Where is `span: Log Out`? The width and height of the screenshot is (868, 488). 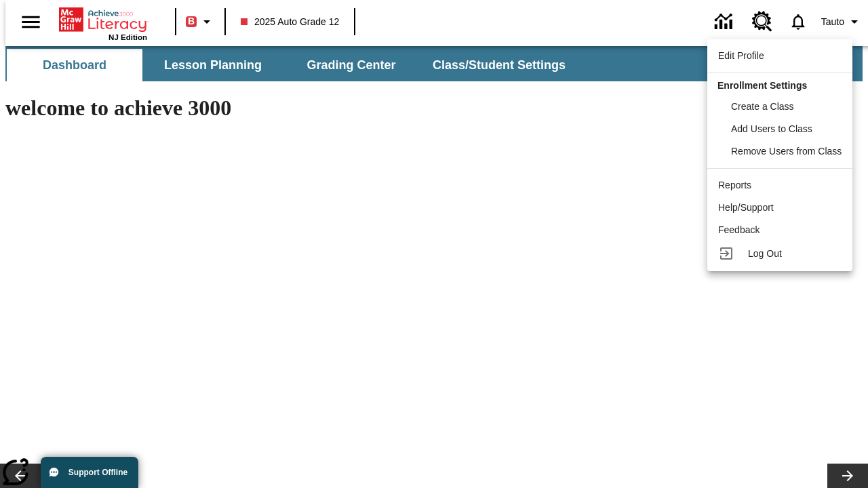
span: Log Out is located at coordinates (765, 253).